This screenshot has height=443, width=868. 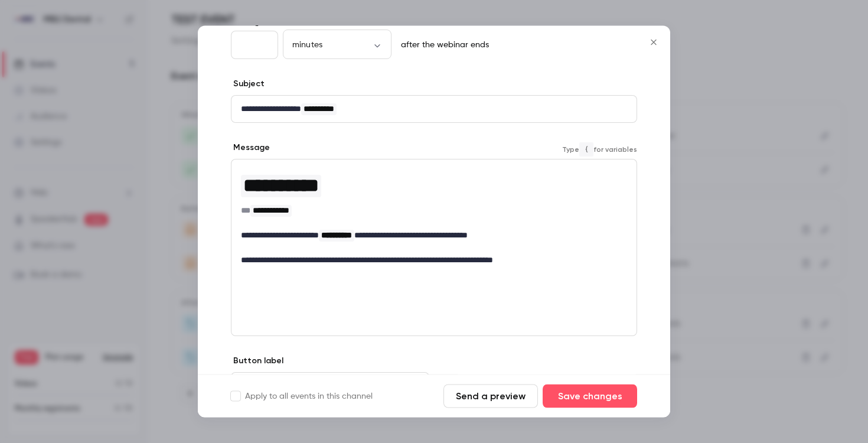 I want to click on label: Apply to all events in this channel, so click(x=302, y=396).